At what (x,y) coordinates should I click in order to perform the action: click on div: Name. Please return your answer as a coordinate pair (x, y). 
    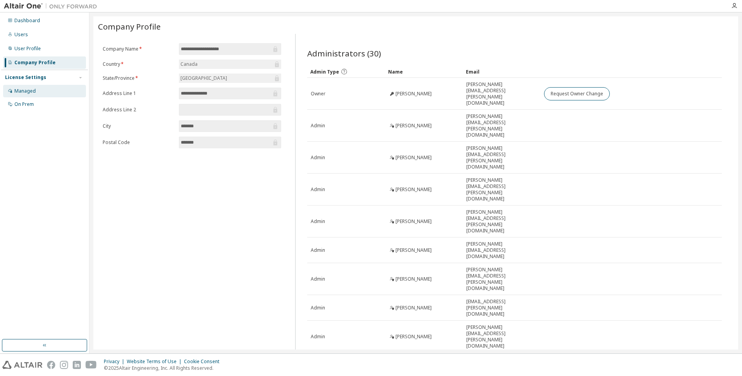
    Looking at the image, I should click on (424, 72).